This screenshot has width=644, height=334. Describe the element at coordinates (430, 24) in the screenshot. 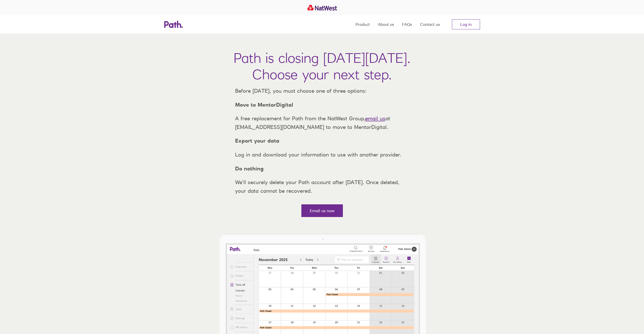

I see `a: Contact us` at that location.